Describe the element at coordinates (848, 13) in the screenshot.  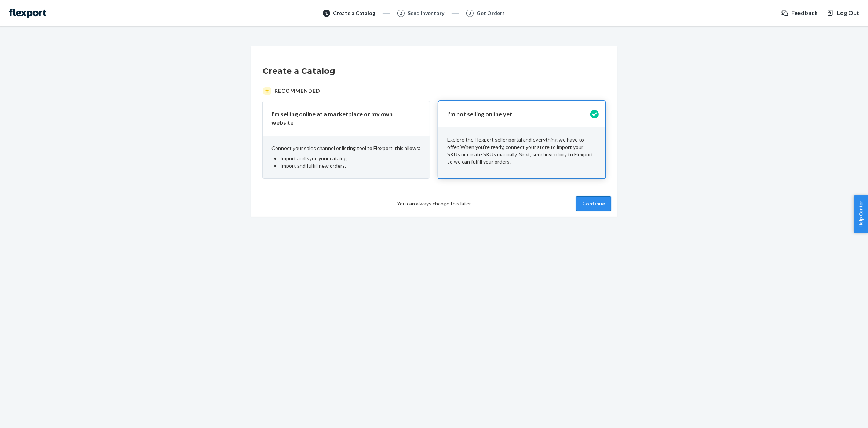
I see `span: Log Out` at that location.